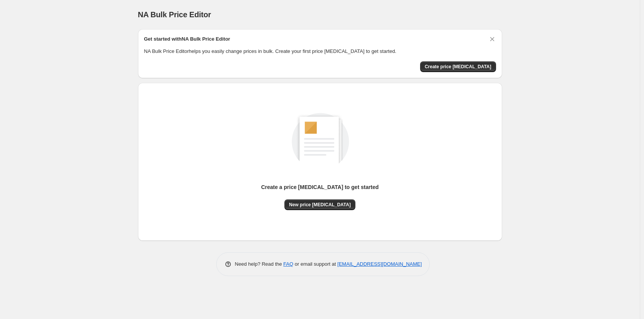  Describe the element at coordinates (288, 264) in the screenshot. I see `a: FAQ` at that location.